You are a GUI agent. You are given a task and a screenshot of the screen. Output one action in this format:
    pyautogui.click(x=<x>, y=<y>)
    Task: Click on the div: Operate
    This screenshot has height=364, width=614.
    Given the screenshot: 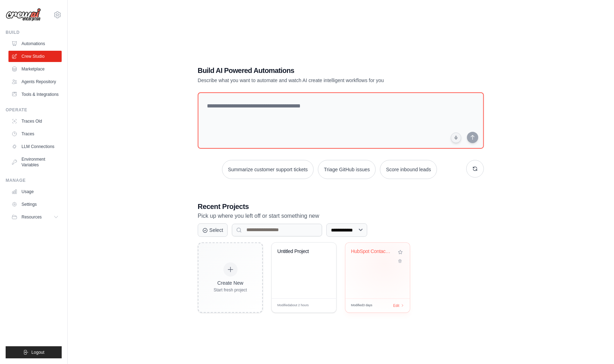 What is the action you would take?
    pyautogui.click(x=33, y=110)
    